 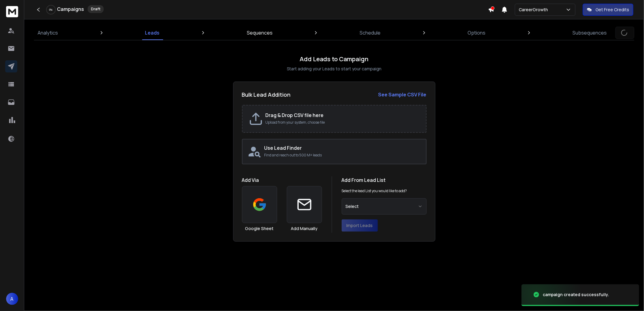 What do you see at coordinates (48, 33) in the screenshot?
I see `p: Analytics` at bounding box center [48, 33].